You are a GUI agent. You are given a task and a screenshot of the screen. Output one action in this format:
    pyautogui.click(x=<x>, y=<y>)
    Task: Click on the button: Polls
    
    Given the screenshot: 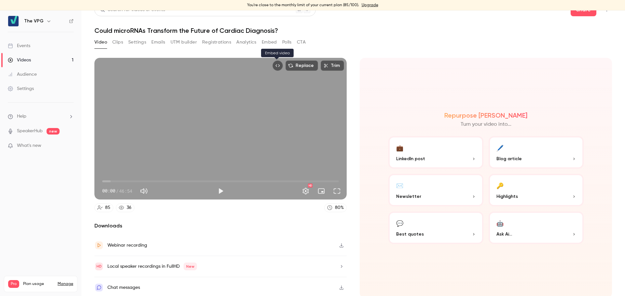 What is the action you would take?
    pyautogui.click(x=287, y=42)
    